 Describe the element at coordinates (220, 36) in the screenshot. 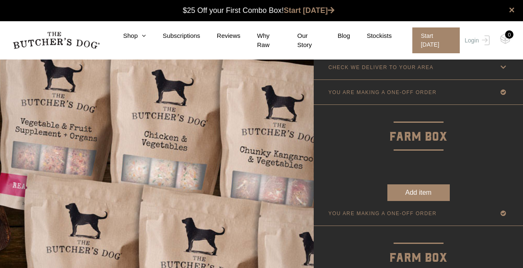

I see `a: Reviews` at that location.